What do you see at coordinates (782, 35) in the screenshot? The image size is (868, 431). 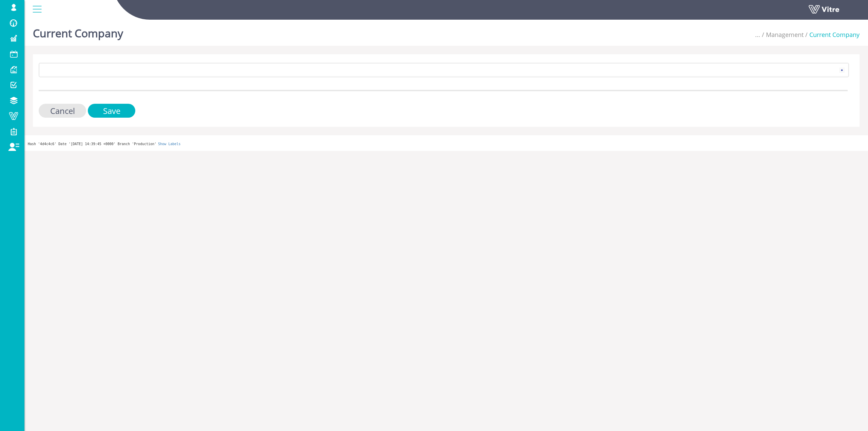 I see `li: Management` at bounding box center [782, 35].